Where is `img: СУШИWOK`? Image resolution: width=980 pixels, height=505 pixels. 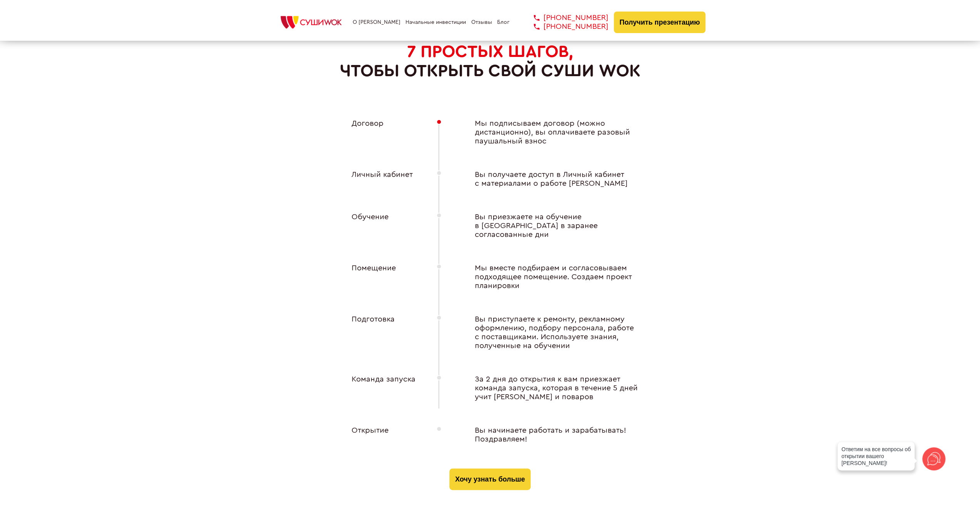
img: СУШИWOK is located at coordinates (311, 22).